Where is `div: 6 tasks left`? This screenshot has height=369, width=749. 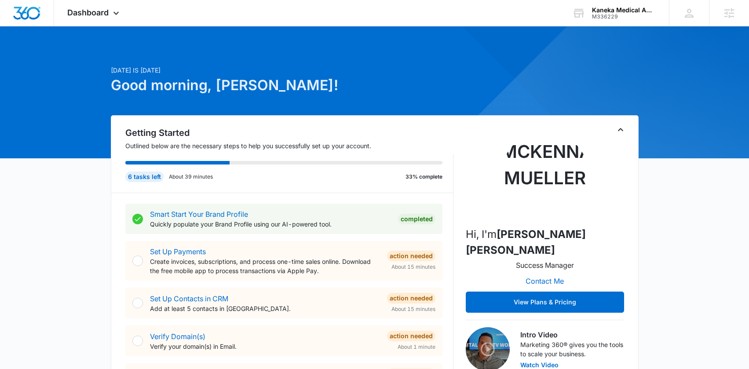
div: 6 tasks left is located at coordinates (144, 177).